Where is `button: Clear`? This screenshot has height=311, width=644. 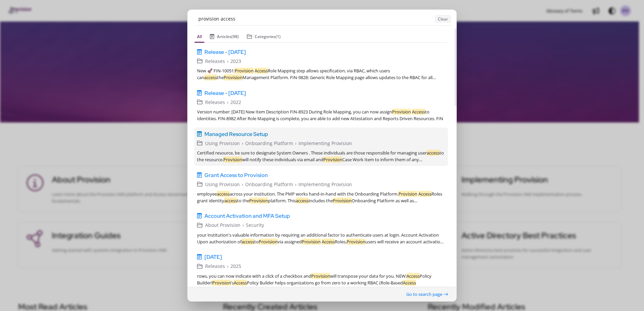 button: Clear is located at coordinates (444, 19).